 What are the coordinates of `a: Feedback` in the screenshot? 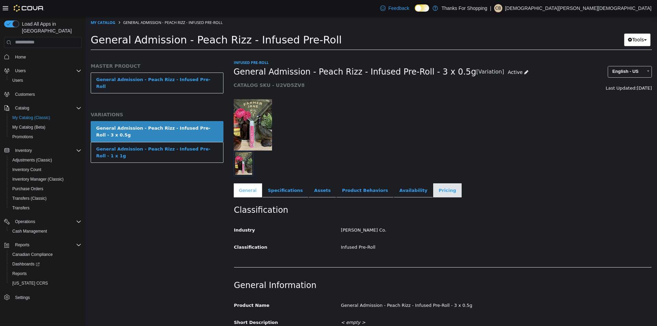 It's located at (394, 8).